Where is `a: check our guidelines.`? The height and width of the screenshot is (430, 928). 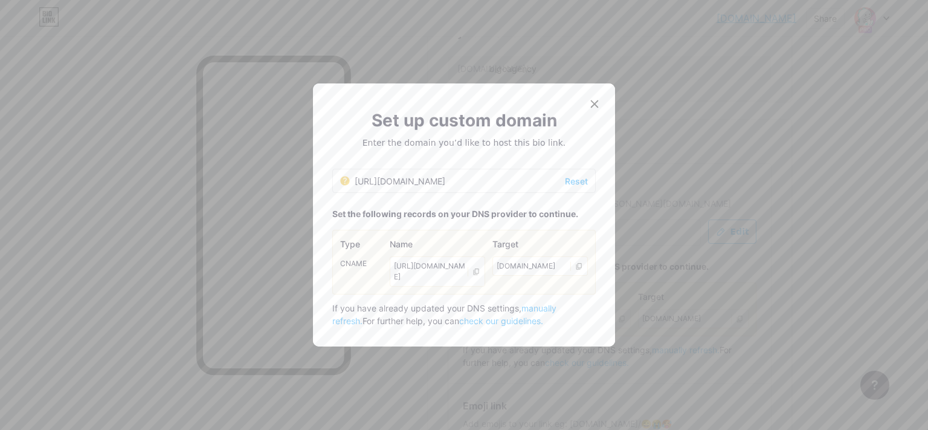 a: check our guidelines. is located at coordinates (501, 320).